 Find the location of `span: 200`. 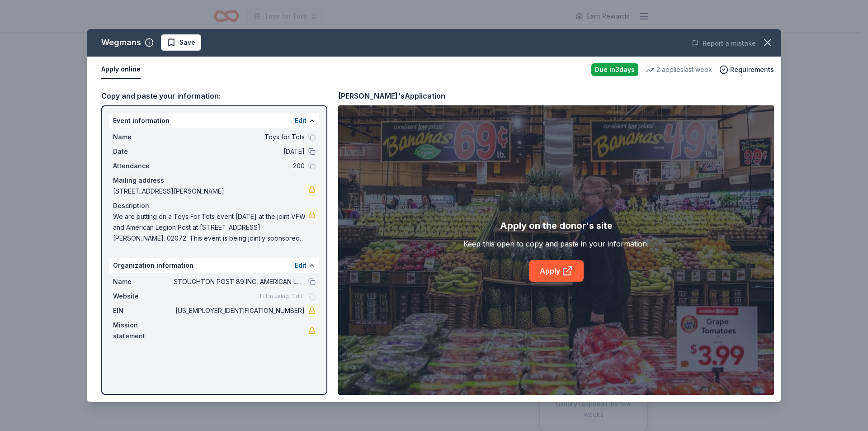

span: 200 is located at coordinates (239, 166).